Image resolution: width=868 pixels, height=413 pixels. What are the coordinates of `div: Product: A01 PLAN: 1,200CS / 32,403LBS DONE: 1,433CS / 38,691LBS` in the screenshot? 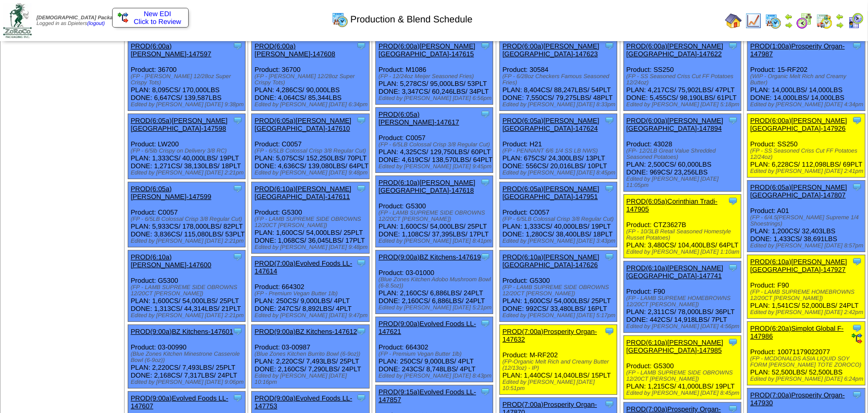 It's located at (805, 216).